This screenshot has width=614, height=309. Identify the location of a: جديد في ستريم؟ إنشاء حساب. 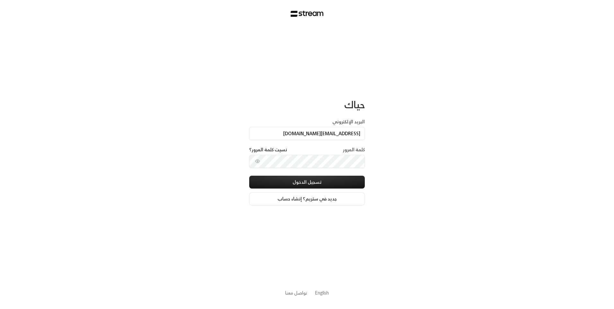
(307, 199).